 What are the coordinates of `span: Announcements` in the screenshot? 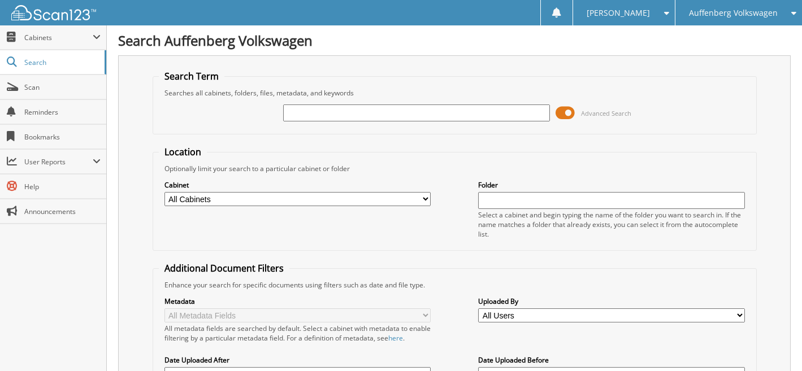 It's located at (62, 211).